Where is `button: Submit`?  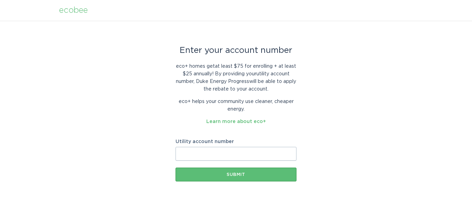
button: Submit is located at coordinates (236, 174).